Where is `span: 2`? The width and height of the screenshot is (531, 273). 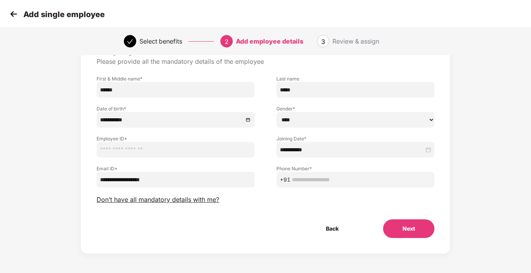 span: 2 is located at coordinates (226, 42).